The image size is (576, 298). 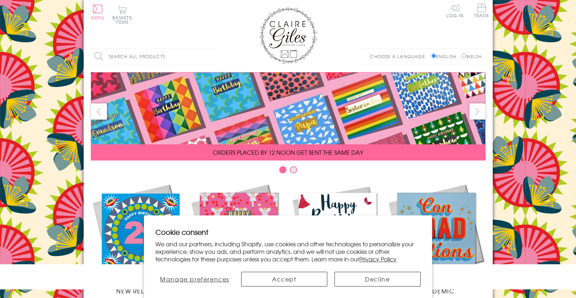 What do you see at coordinates (338, 239) in the screenshot?
I see `a: Birthdays` at bounding box center [338, 239].